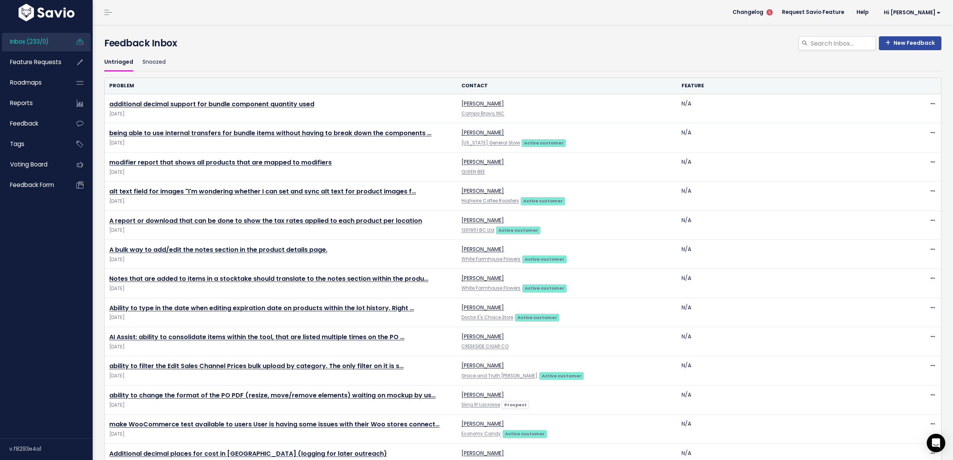 This screenshot has width=953, height=460. Describe the element at coordinates (485, 346) in the screenshot. I see `a: CREEKSIDE CIGAR CO` at that location.